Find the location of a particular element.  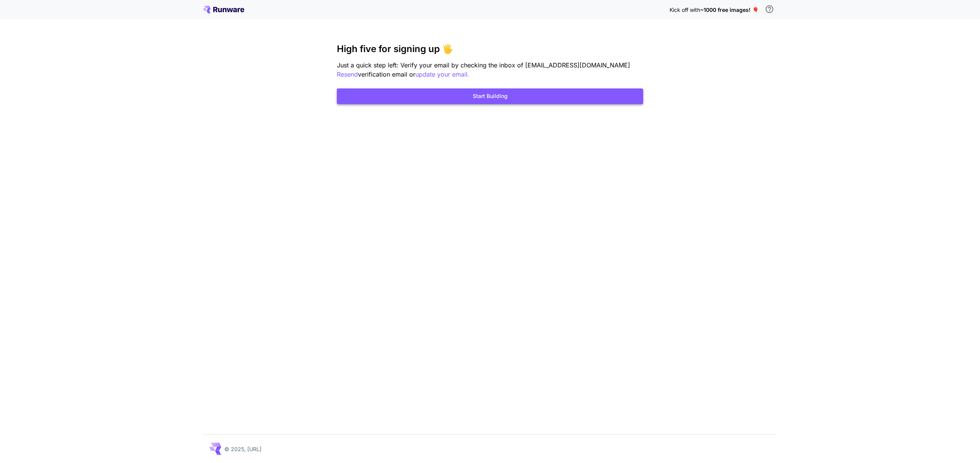

button: Resend is located at coordinates (347, 74).